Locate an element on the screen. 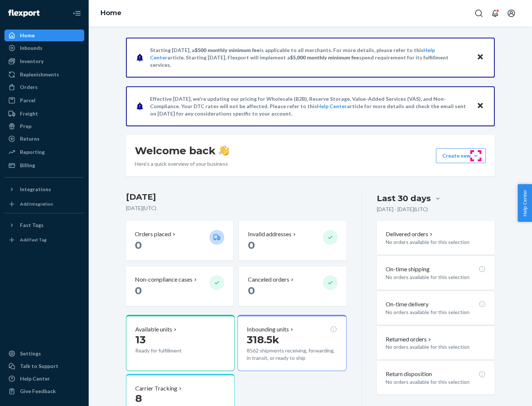  div: Integrations is located at coordinates (35, 189).